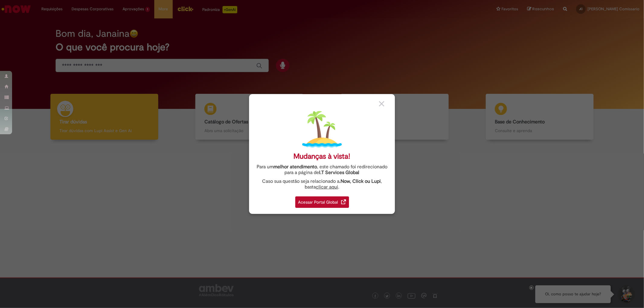 This screenshot has height=308, width=644. I want to click on a: I.T Services Global, so click(339, 171).